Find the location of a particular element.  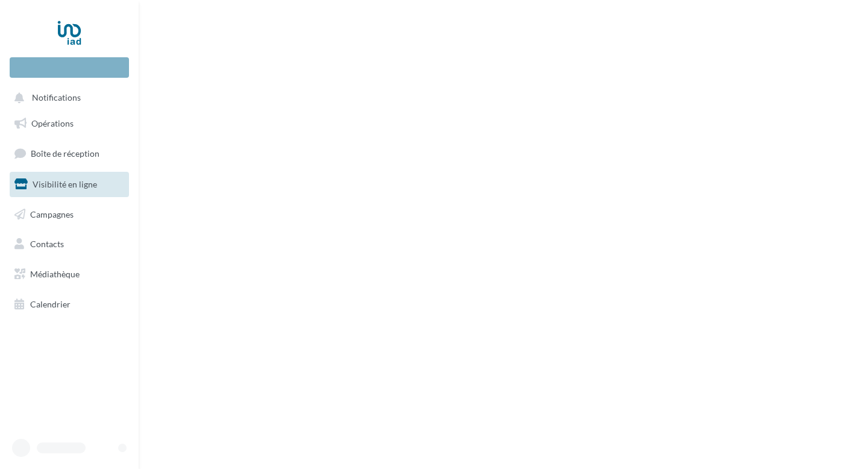

a: Boîte de réception is located at coordinates (70, 153).